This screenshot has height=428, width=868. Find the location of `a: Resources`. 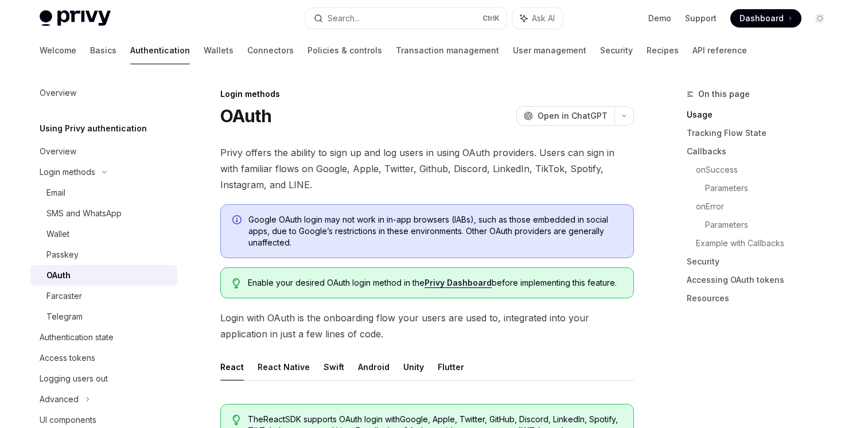

a: Resources is located at coordinates (763, 298).